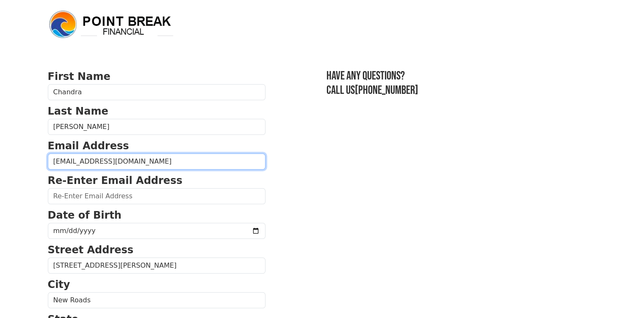 Image resolution: width=644 pixels, height=318 pixels. Describe the element at coordinates (88, 146) in the screenshot. I see `strong: Email Address` at that location.